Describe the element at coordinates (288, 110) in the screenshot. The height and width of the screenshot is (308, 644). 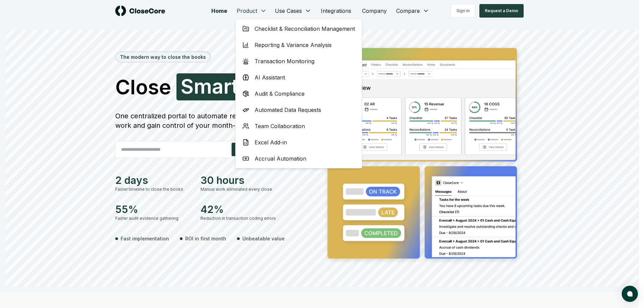
I see `span: Automated Data Requests` at that location.